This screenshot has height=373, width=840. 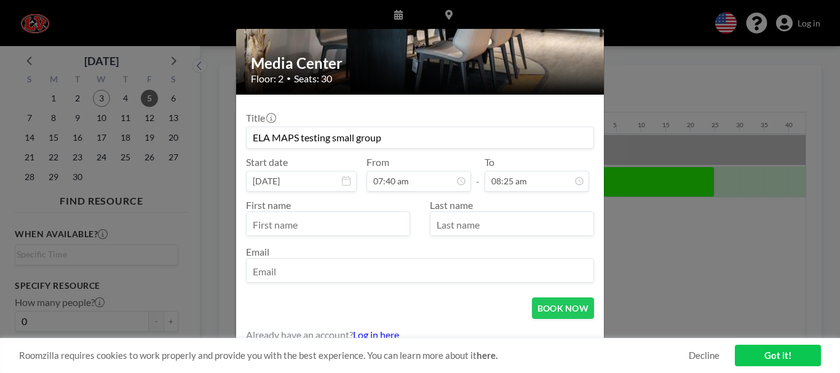 What do you see at coordinates (487, 356) in the screenshot?
I see `a: here.` at bounding box center [487, 356].